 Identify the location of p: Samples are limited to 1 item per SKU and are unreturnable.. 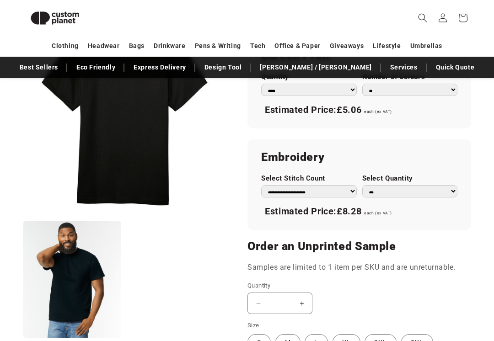
(359, 268).